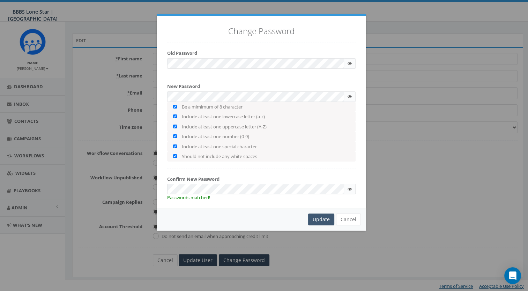 This screenshot has width=528, height=291. What do you see at coordinates (182, 53) in the screenshot?
I see `label: Old Password` at bounding box center [182, 53].